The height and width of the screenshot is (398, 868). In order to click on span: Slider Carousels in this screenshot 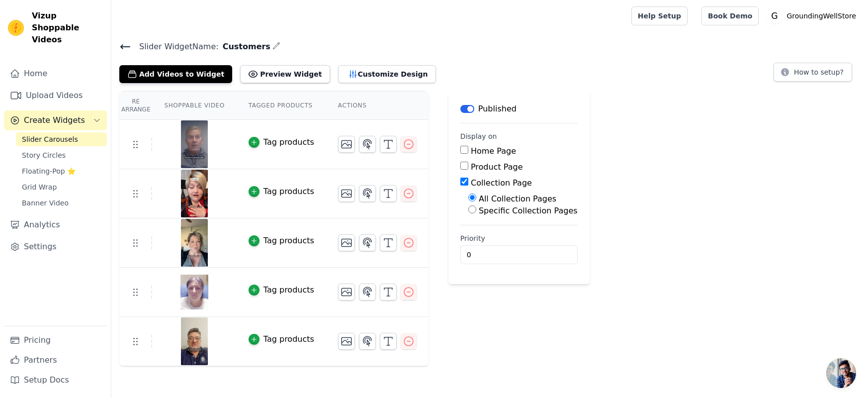, I will do `click(50, 139)`.